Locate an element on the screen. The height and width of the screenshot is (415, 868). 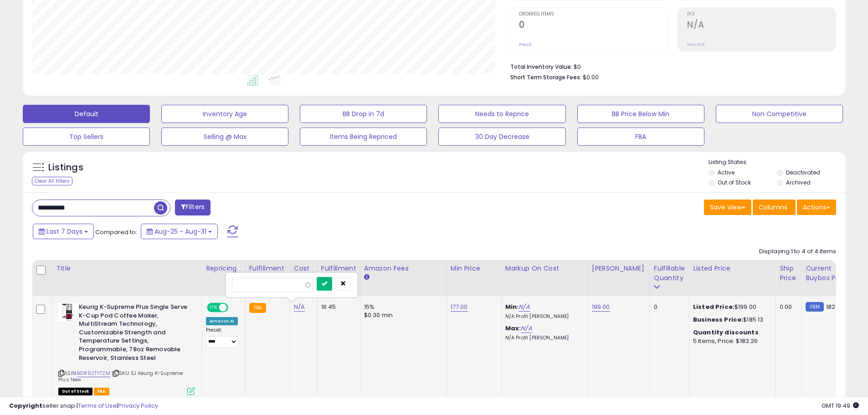
a: B0892TYT2M is located at coordinates (93, 373).